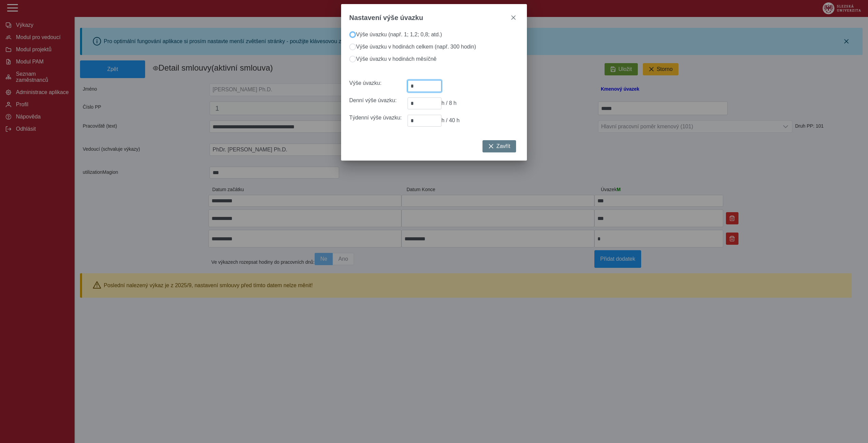  What do you see at coordinates (416, 47) in the screenshot?
I see `label: Výše úvazku v hodinách celkem (např. 300 hodin)` at bounding box center [416, 47].